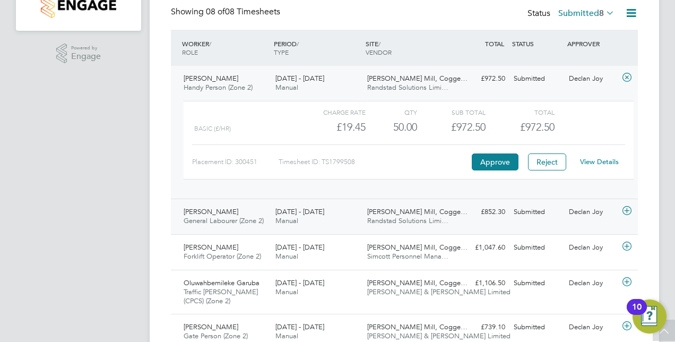 This screenshot has height=342, width=675. What do you see at coordinates (482, 327) in the screenshot?
I see `div: £739.10` at bounding box center [482, 327].